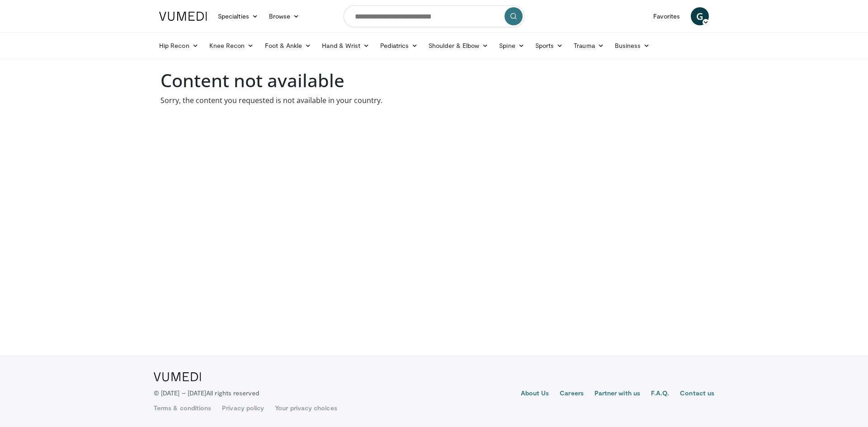 The width and height of the screenshot is (868, 427). I want to click on a: Spine, so click(512, 46).